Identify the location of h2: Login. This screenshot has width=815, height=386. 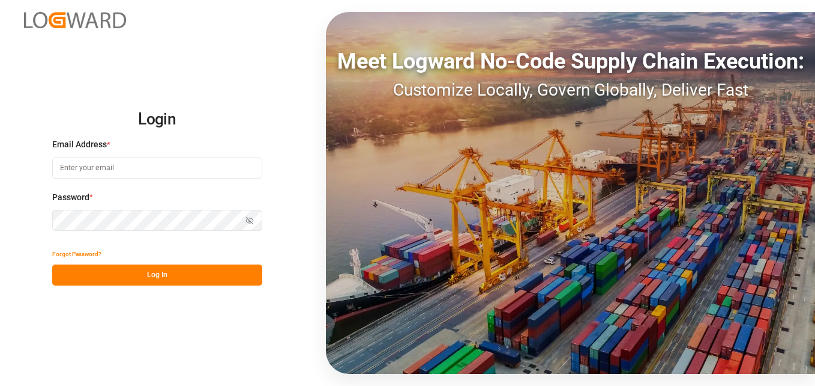
(157, 119).